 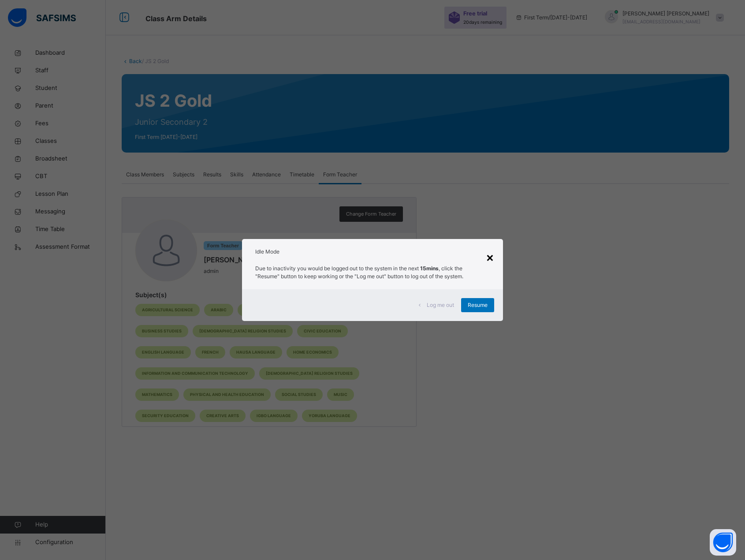 What do you see at coordinates (440, 305) in the screenshot?
I see `span: Log me out` at bounding box center [440, 305].